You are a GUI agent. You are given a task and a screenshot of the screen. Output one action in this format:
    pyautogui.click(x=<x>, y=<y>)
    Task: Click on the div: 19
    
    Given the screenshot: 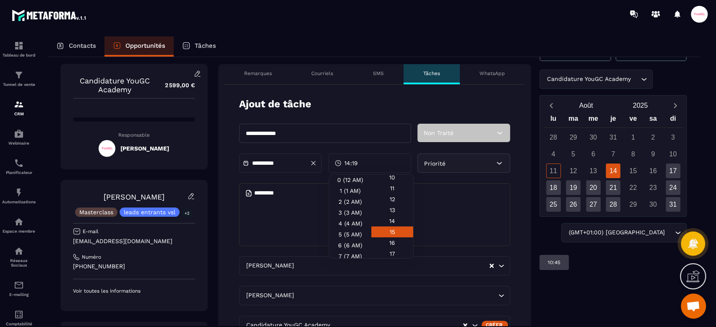 What is the action you would take?
    pyautogui.click(x=573, y=187)
    